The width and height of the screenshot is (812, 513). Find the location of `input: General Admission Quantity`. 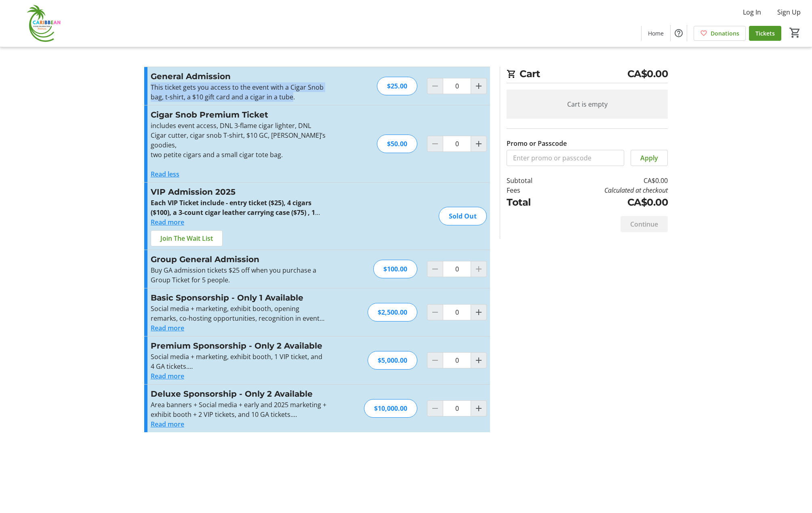

input: General Admission Quantity is located at coordinates (457, 86).